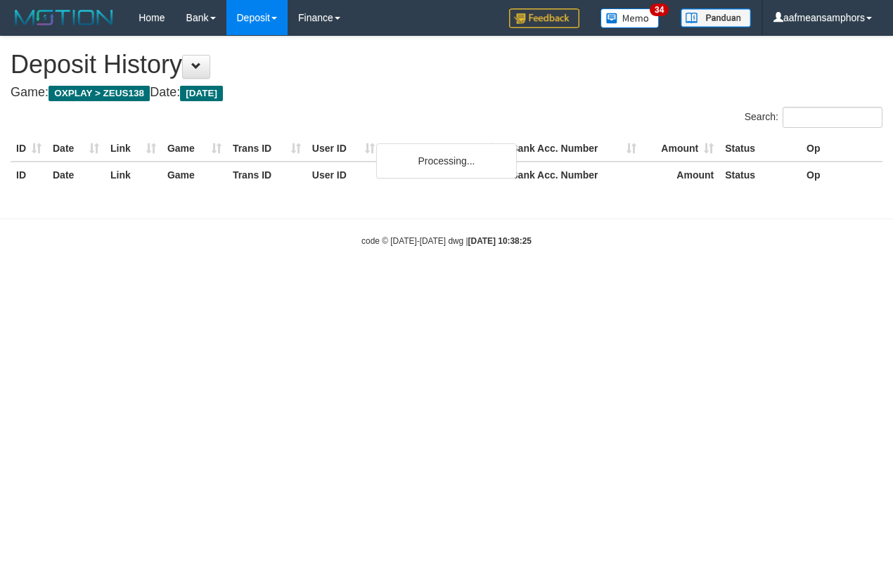 The image size is (893, 572). I want to click on th: Bank Acc. Name, so click(443, 148).